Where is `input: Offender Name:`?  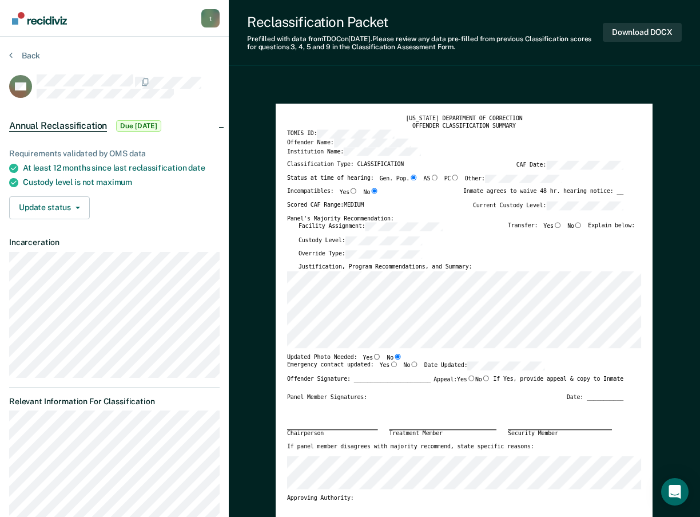 input: Offender Name: is located at coordinates (373, 143).